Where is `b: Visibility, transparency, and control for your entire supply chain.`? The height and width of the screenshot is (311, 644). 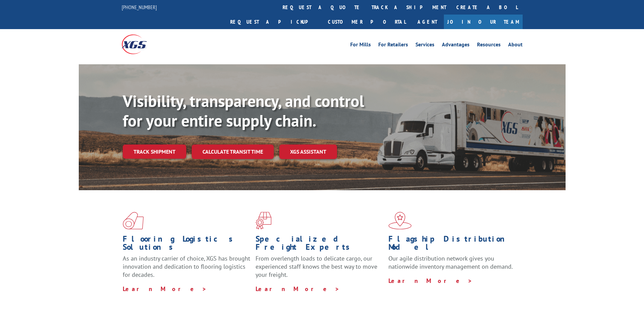 b: Visibility, transparency, and control for your entire supply chain. is located at coordinates (243, 110).